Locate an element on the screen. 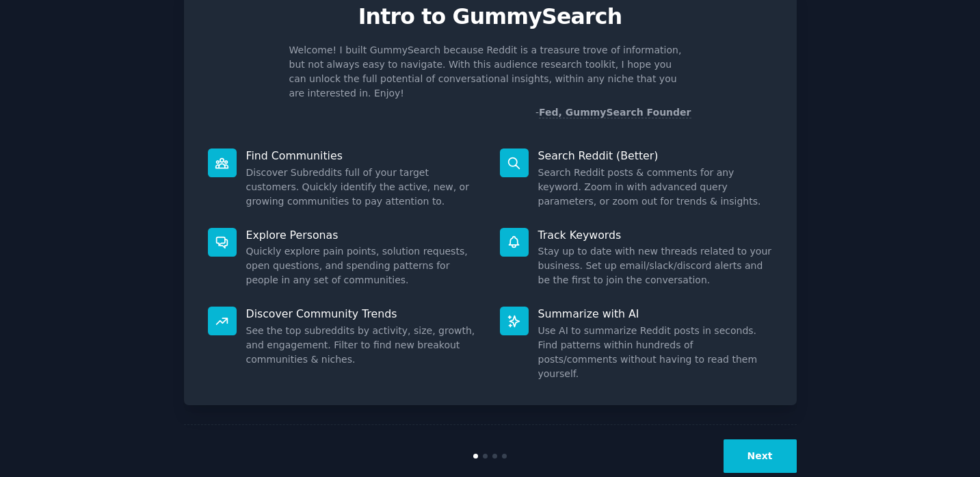 The image size is (980, 477). p: Explore Personas is located at coordinates (363, 235).